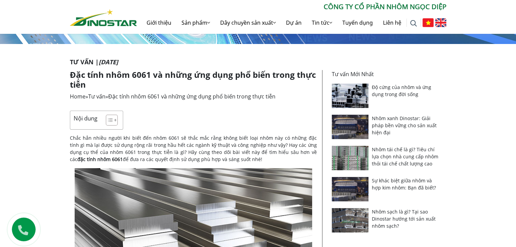 The width and height of the screenshot is (516, 247). I want to click on a: Sự khác biệt giữa nhôm và hợp kim nhôm: Bạn đã biết?, so click(403, 184).